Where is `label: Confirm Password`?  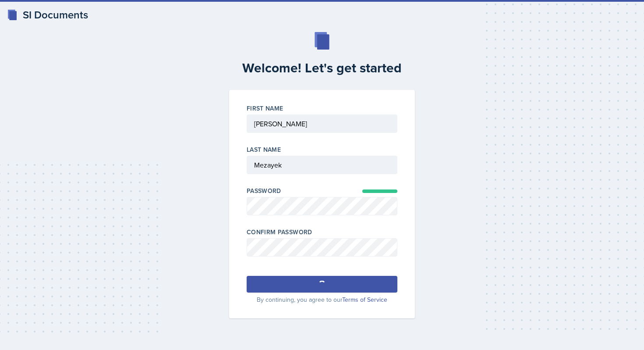 label: Confirm Password is located at coordinates (279, 232).